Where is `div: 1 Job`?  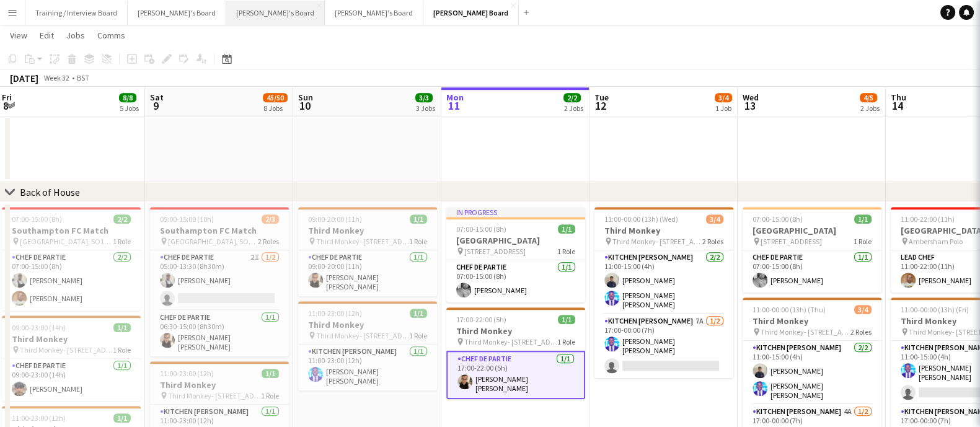
div: 1 Job is located at coordinates (724, 108).